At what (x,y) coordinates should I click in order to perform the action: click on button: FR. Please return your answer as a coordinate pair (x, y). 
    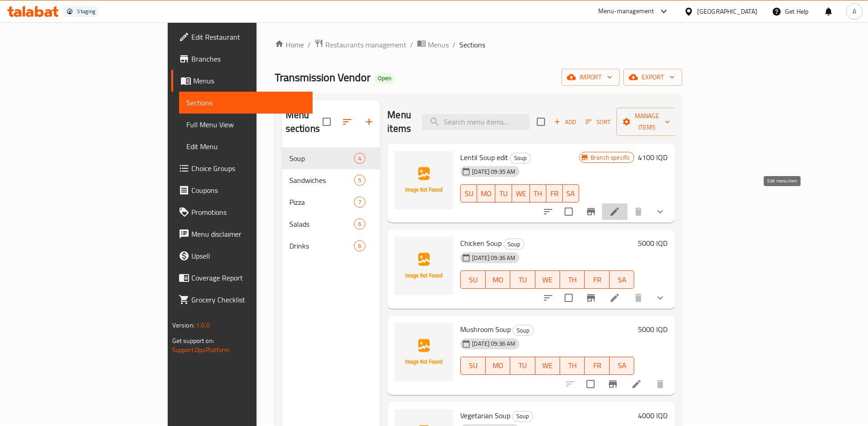
    Looking at the image, I should click on (597, 366).